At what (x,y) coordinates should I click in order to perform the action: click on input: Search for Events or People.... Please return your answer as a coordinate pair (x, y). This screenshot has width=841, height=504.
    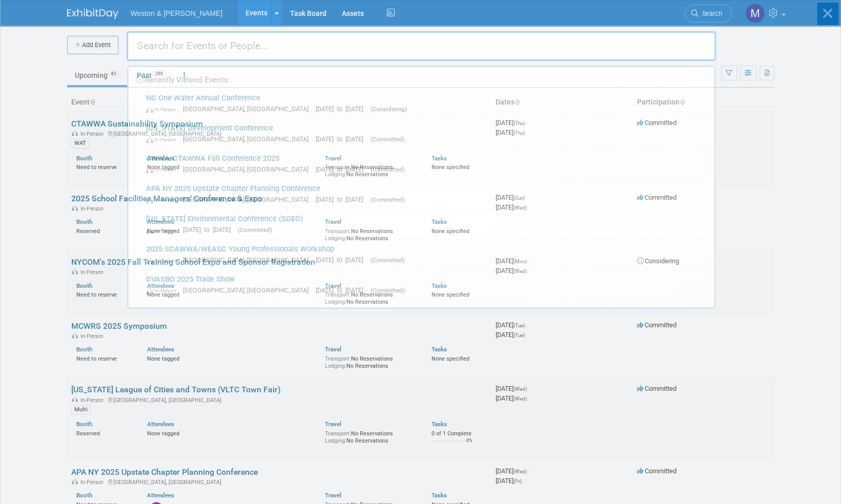
    Looking at the image, I should click on (421, 46).